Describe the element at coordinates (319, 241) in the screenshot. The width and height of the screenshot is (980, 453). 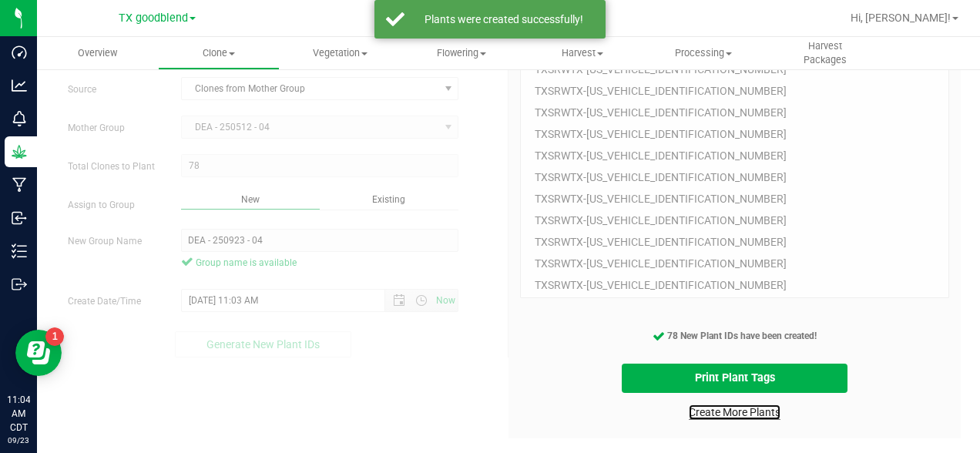
I see `input: e.g. CR1-2017-01-01` at that location.